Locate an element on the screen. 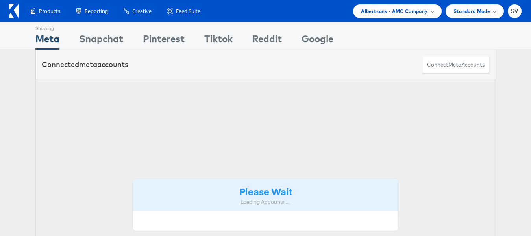  div: Google is located at coordinates (318, 41).